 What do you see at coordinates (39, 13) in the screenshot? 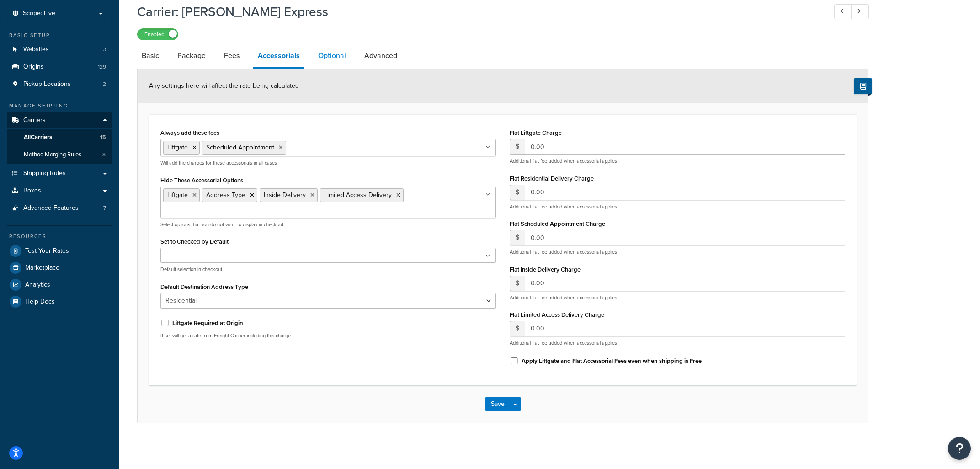
I see `span: Scope: Live` at bounding box center [39, 13].